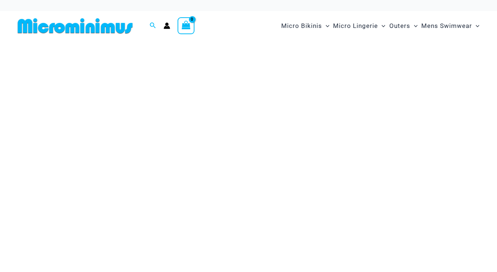  Describe the element at coordinates (301, 26) in the screenshot. I see `span: Micro Bikinis` at that location.